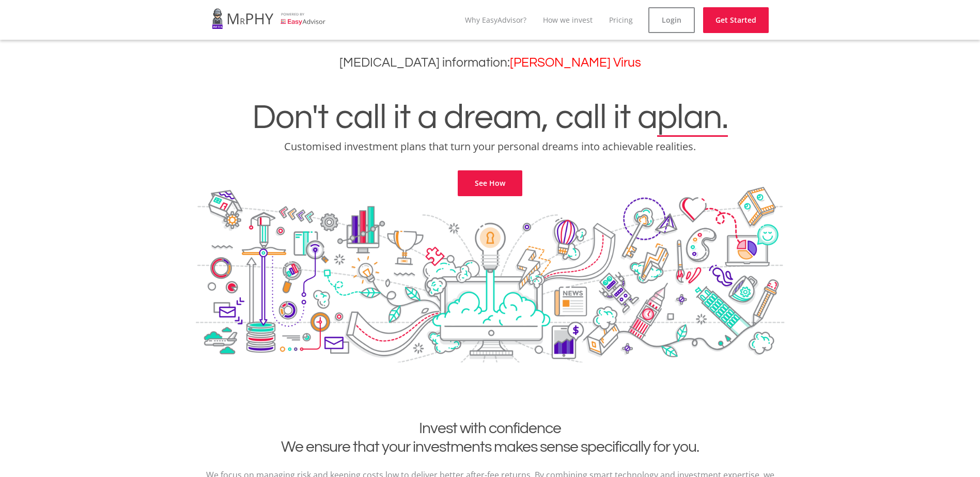 The image size is (980, 477). What do you see at coordinates (621, 20) in the screenshot?
I see `a: Pricing` at bounding box center [621, 20].